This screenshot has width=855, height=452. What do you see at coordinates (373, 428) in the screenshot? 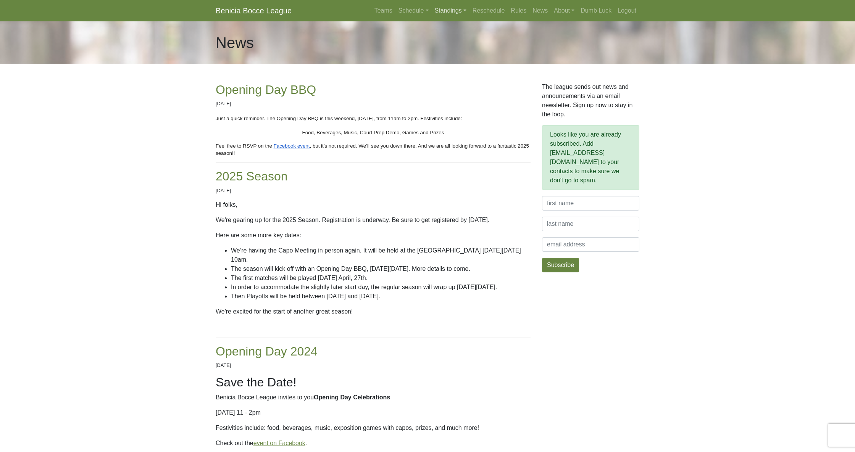
I see `p: Festivities include: food, beverages, music, exposition games with capos, prizes, and much more!` at bounding box center [373, 428].